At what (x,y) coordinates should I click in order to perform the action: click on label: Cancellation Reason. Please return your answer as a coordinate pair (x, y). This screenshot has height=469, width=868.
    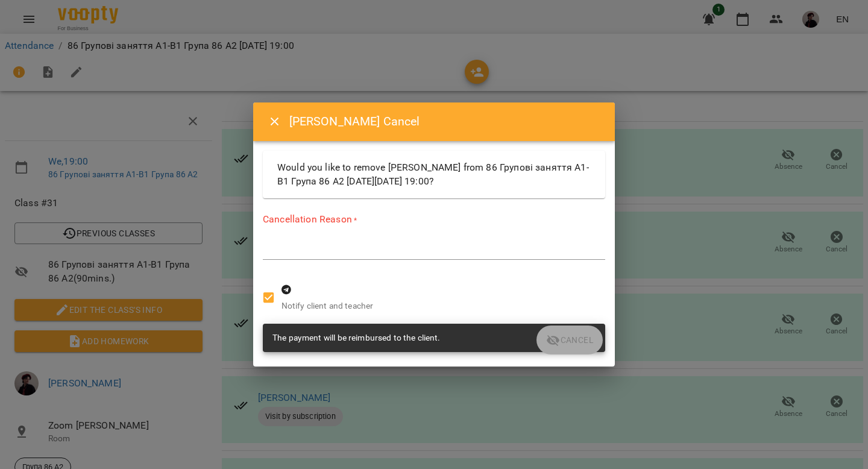
    Looking at the image, I should click on (434, 219).